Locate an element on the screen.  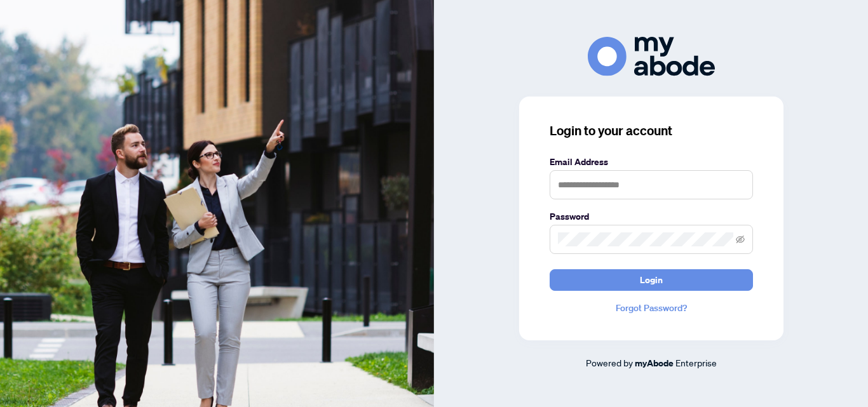
span: eye-invisible is located at coordinates (740, 239).